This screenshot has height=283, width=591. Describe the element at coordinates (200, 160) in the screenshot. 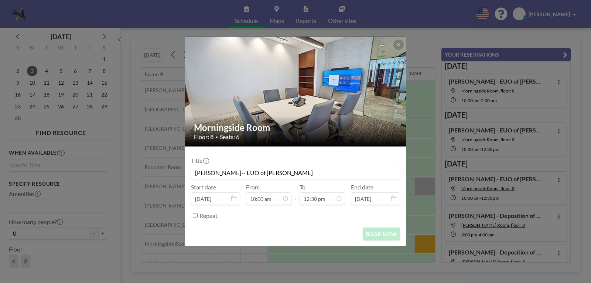

I see `label: Title` at that location.